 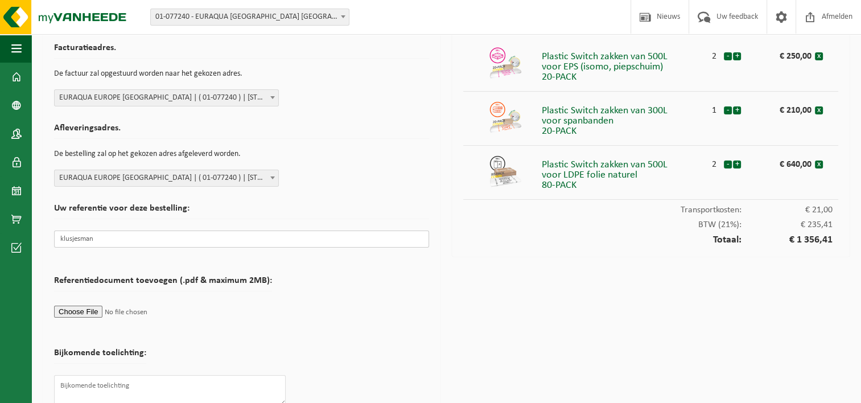 I want to click on p: De factuur zal opgestuurd worden naar het gekozen adres., so click(x=241, y=74).